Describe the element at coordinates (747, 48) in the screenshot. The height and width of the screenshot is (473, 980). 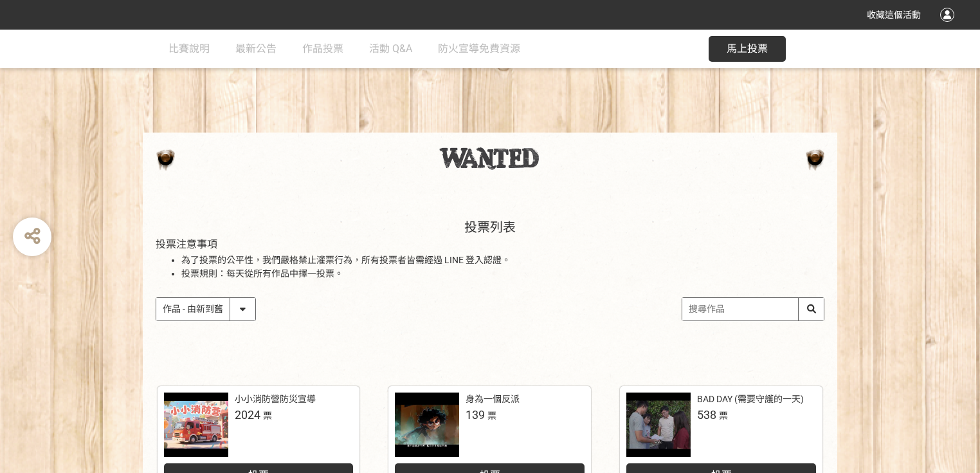
I see `span: 馬上投票` at that location.